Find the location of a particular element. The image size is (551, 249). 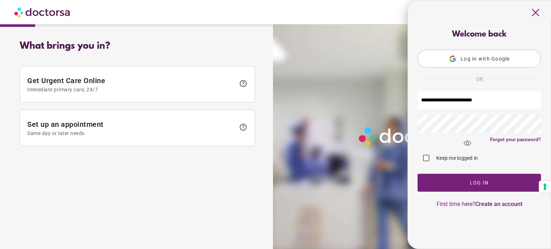

img: Logo-Doctorsa-trans-White-partial-flat.png is located at coordinates (411, 136).